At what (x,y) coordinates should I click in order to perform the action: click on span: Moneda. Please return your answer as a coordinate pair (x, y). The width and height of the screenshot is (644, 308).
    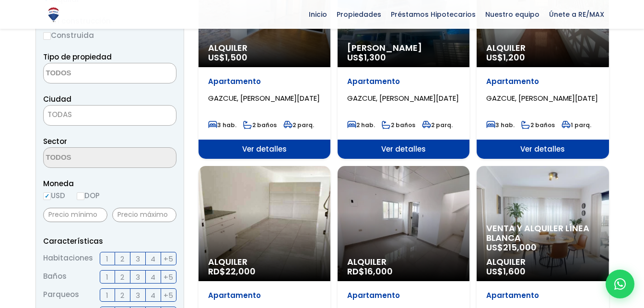
    Looking at the image, I should click on (110, 183).